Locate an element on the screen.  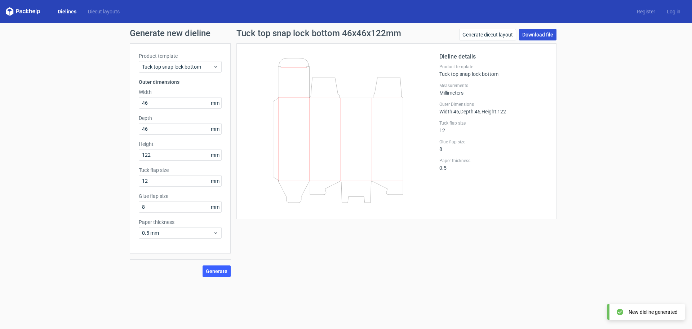
span: Width : 46 is located at coordinates (449, 111).